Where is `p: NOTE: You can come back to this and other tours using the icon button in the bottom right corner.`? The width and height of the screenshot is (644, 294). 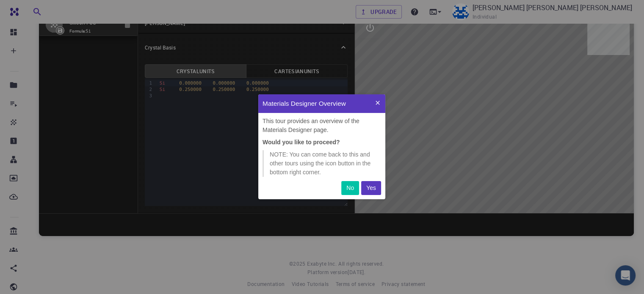 p: NOTE: You can come back to this and other tours using the icon button in the bottom right corner. is located at coordinates (322, 164).